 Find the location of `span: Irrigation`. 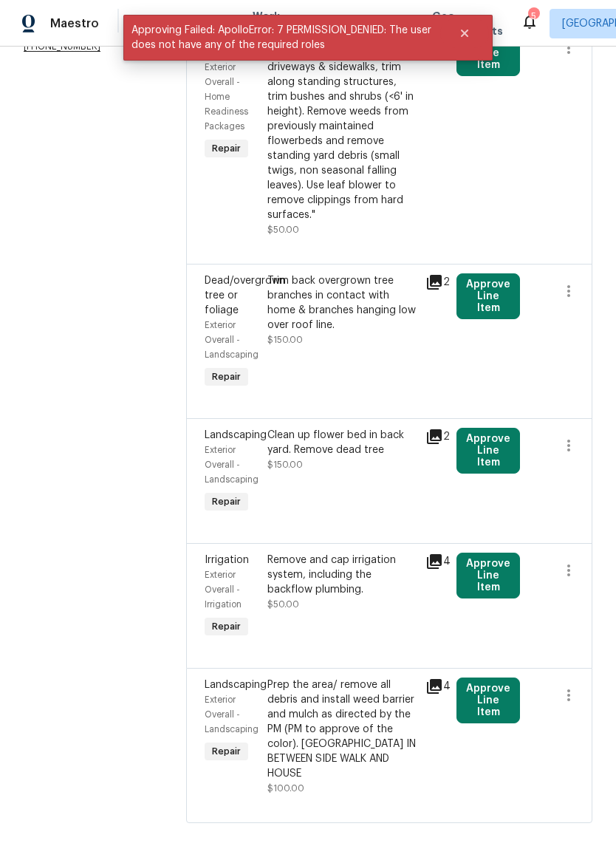

span: Irrigation is located at coordinates (226, 560).